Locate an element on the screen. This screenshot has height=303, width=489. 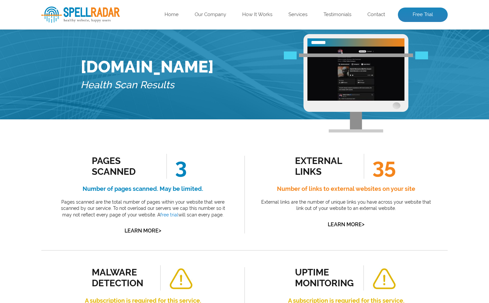
img: Free Website Analysis is located at coordinates (356, 73).